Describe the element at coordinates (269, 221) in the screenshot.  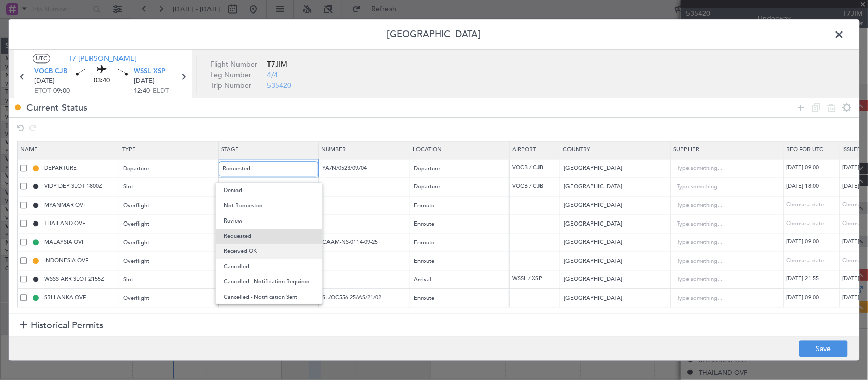
I see `span: Review` at that location.